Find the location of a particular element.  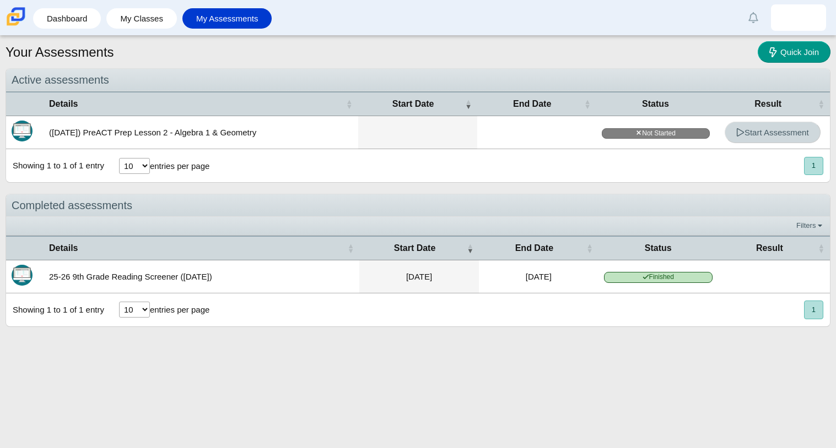

a: Filters is located at coordinates (810, 226).